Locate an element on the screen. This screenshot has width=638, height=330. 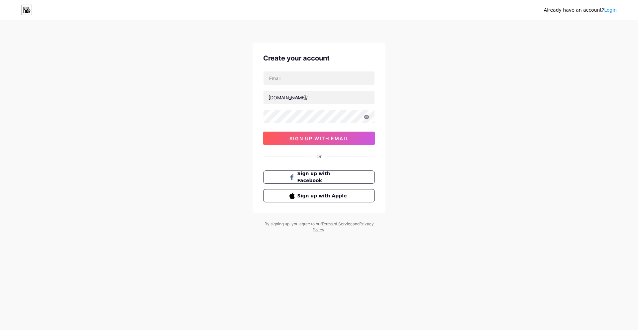
span: Sign up with Apple is located at coordinates (323, 196).